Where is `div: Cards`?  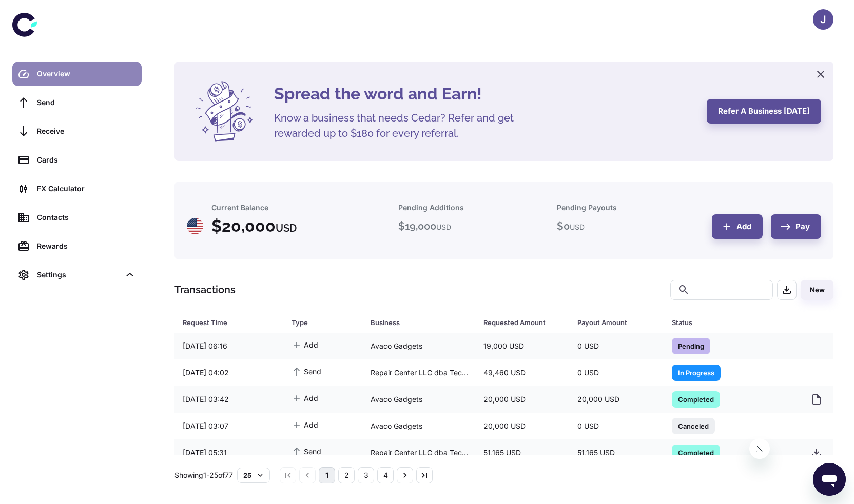 div: Cards is located at coordinates (86, 160).